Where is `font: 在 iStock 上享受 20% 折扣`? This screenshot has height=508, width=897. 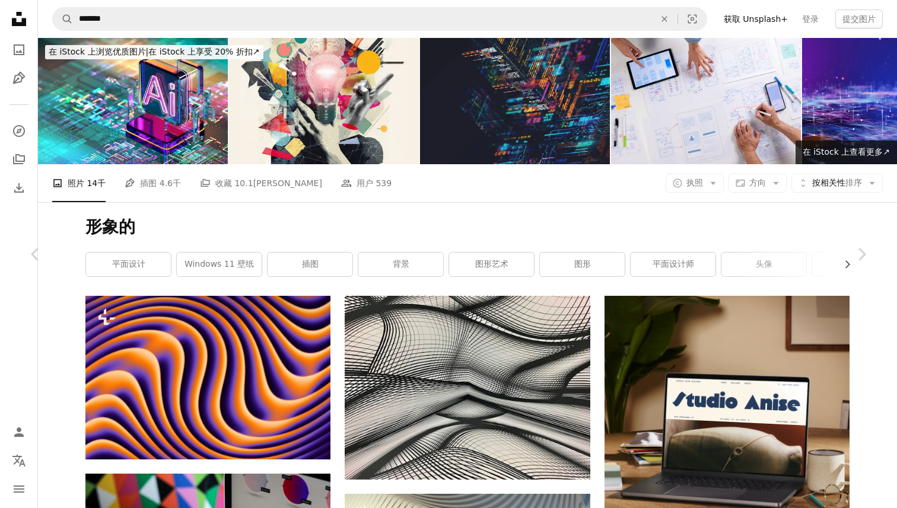
font: 在 iStock 上享受 20% 折扣 is located at coordinates (200, 52).